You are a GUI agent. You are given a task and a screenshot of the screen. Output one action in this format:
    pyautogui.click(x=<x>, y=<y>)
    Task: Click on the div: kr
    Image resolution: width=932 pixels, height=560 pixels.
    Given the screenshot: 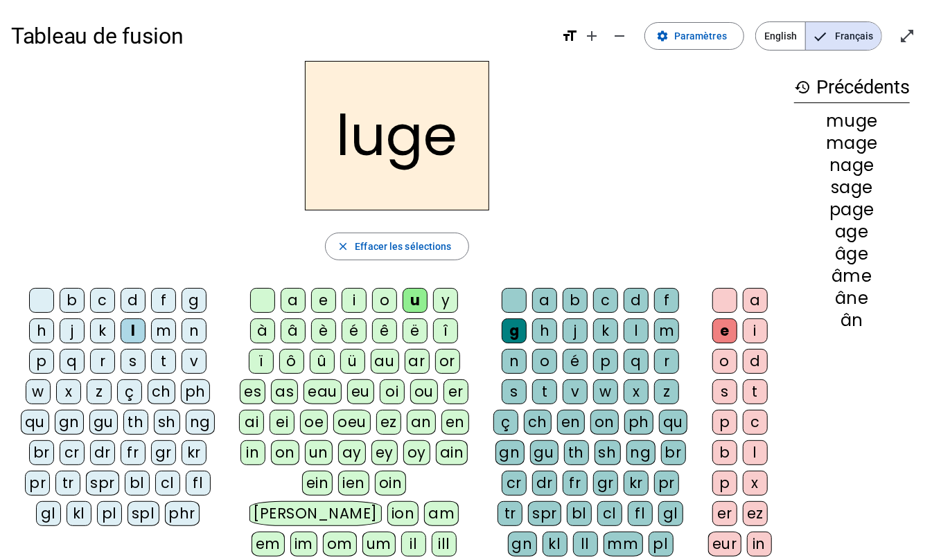 What is the action you would take?
    pyautogui.click(x=636, y=483)
    